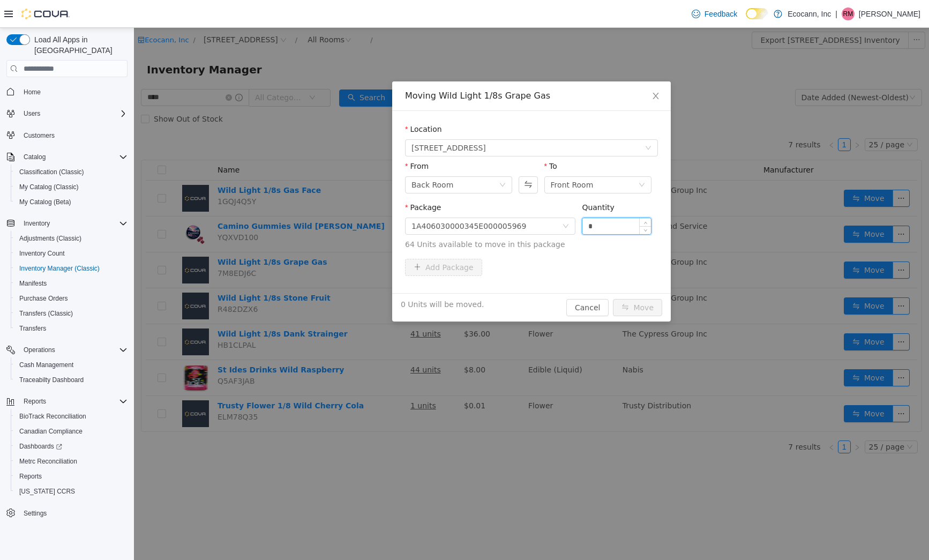 The height and width of the screenshot is (560, 929). What do you see at coordinates (71, 238) in the screenshot?
I see `button: Adjustments (Classic)` at bounding box center [71, 238].